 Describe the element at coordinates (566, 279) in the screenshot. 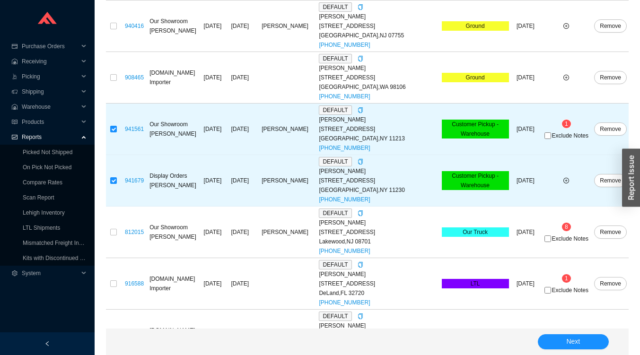

I see `sup: 1` at that location.